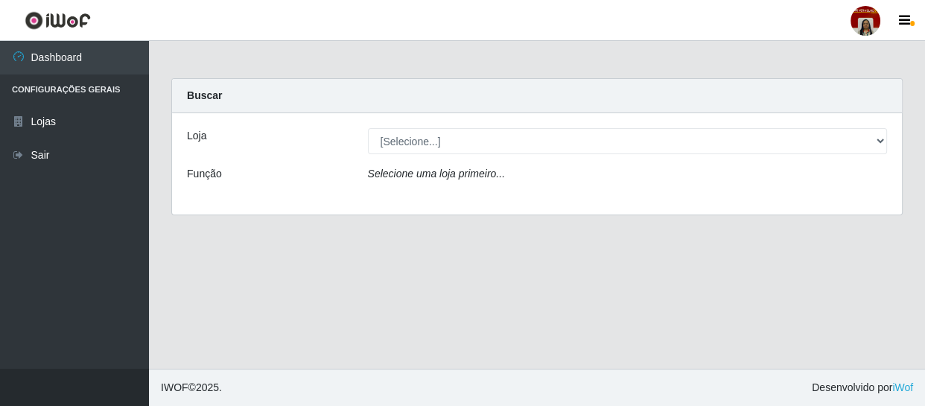 The height and width of the screenshot is (406, 925). I want to click on span: Desenvolvido por, so click(862, 387).